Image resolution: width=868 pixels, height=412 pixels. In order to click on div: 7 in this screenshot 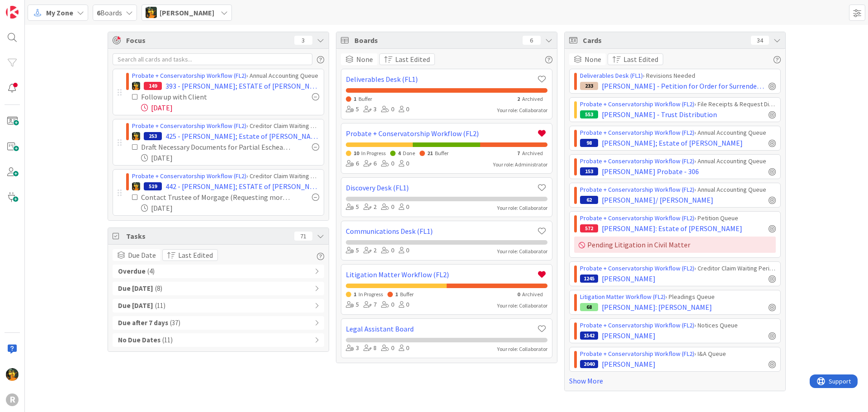, I will do `click(370, 305)`.